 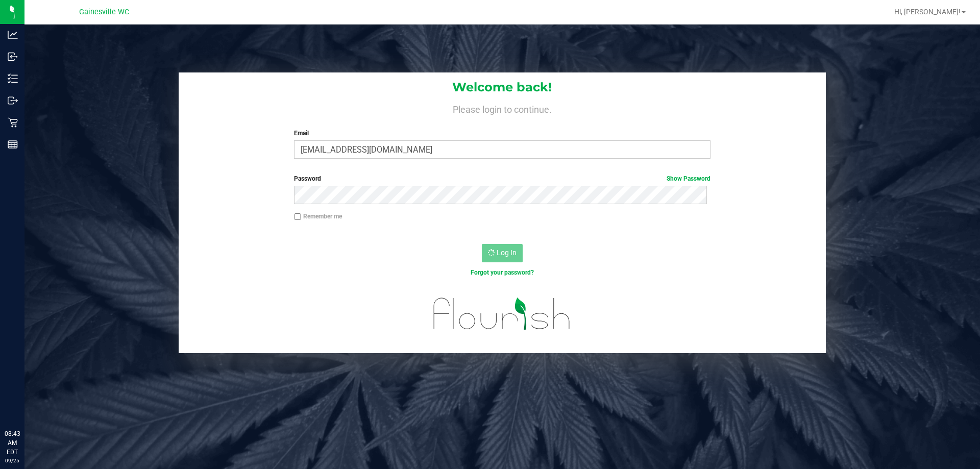 I want to click on p: 08:43 AM EDT, so click(x=12, y=443).